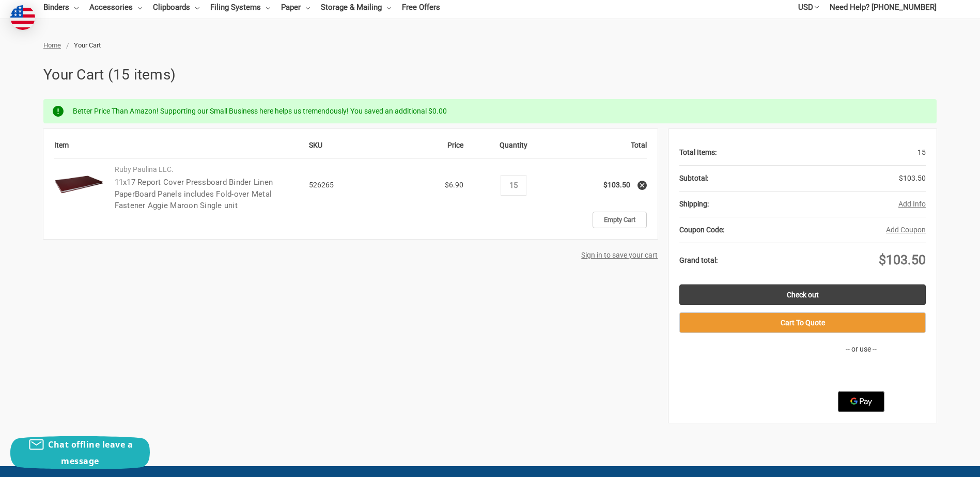 Image resolution: width=980 pixels, height=477 pixels. Describe the element at coordinates (490, 75) in the screenshot. I see `h1: Your Cart (15 items)` at that location.